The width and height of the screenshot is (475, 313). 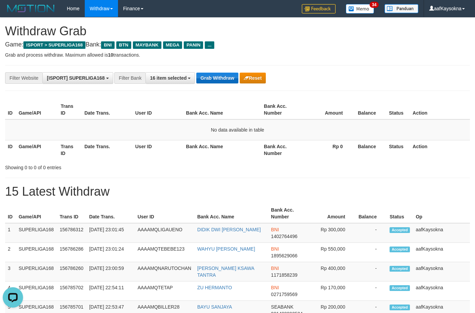 I want to click on td: 1, so click(x=11, y=233).